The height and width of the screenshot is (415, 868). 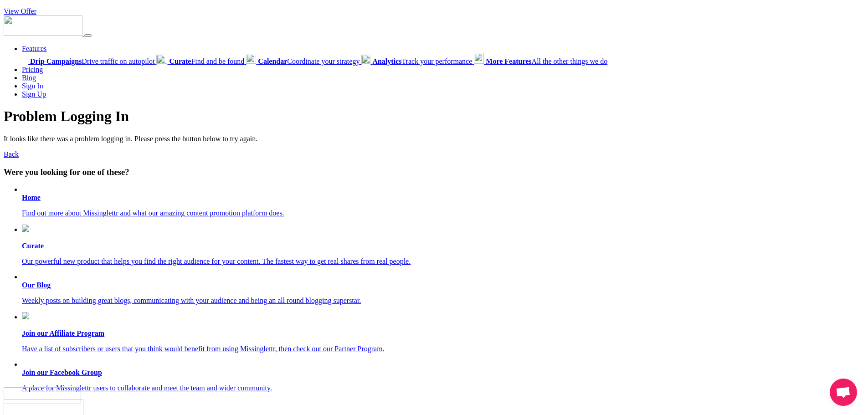 What do you see at coordinates (32, 70) in the screenshot?
I see `a: Pricing` at bounding box center [32, 70].